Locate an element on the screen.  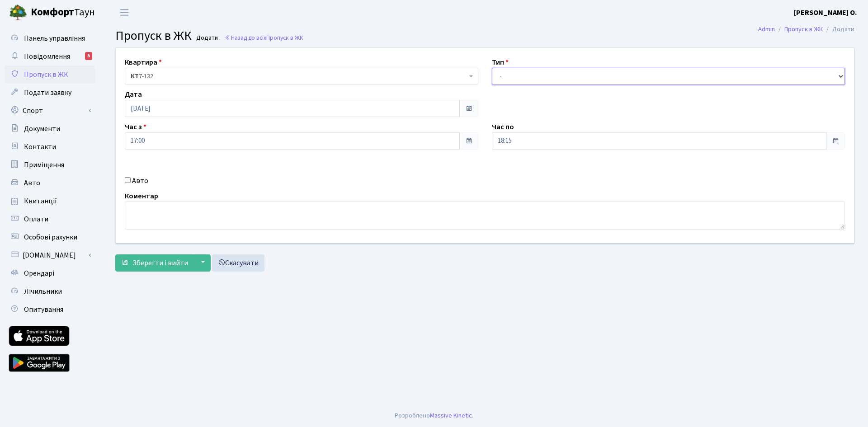
span: Оплати is located at coordinates (36, 219).